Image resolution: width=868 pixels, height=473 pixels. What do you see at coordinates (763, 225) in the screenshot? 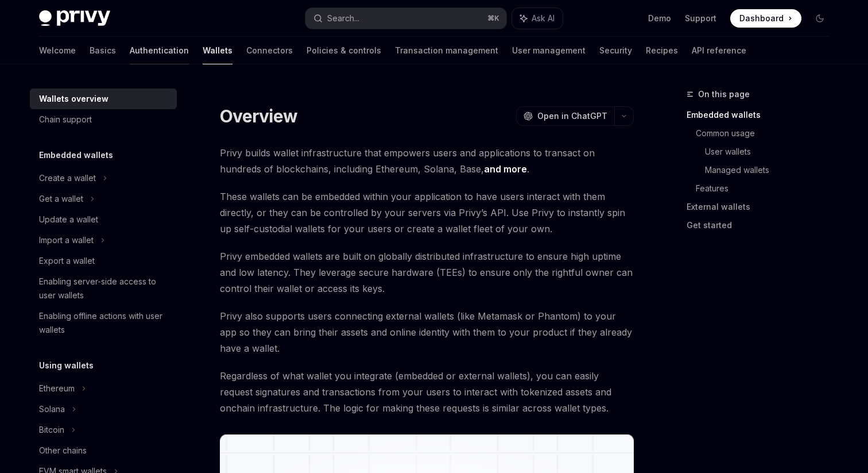
I see `a: Get started` at bounding box center [763, 225].